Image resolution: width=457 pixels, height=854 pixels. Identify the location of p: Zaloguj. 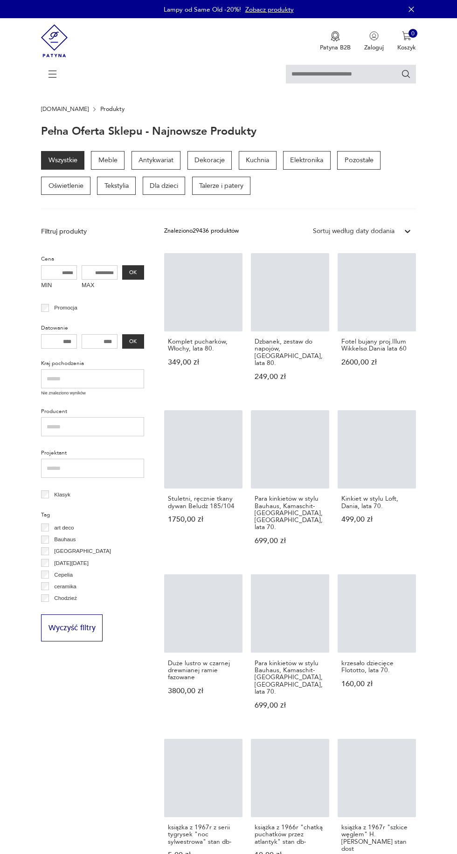
(374, 48).